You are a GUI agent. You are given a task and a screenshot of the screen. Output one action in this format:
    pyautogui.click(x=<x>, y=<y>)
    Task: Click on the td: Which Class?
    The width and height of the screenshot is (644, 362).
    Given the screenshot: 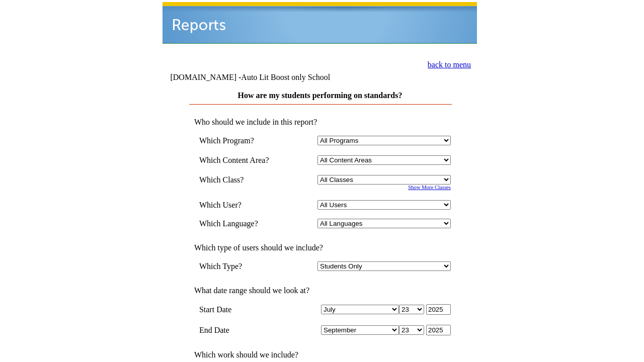 What is the action you would take?
    pyautogui.click(x=241, y=179)
    